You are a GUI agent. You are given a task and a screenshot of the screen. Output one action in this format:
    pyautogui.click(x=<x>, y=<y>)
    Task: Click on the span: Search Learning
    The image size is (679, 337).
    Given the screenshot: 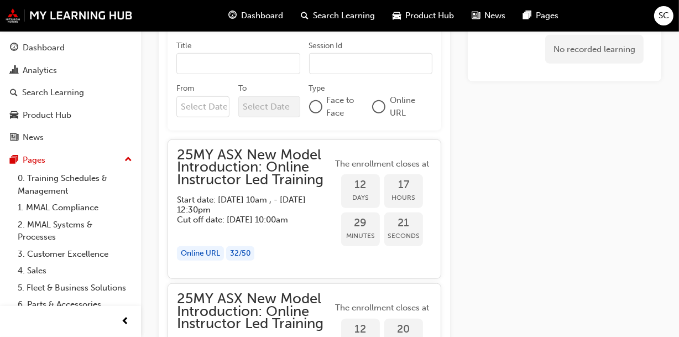 What is the action you would take?
    pyautogui.click(x=344, y=15)
    